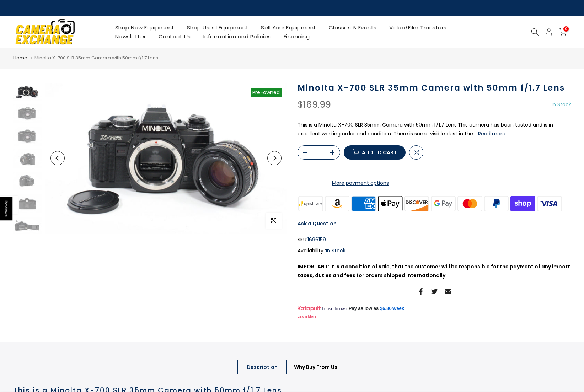 This screenshot has height=392, width=584. Describe the element at coordinates (392, 309) in the screenshot. I see `a: $6.86/week` at that location.